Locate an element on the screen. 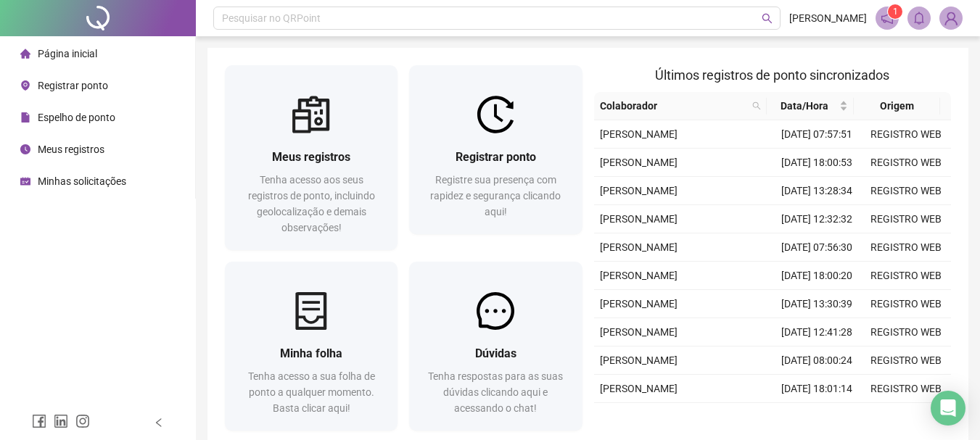  span: clock-circle is located at coordinates (25, 149).